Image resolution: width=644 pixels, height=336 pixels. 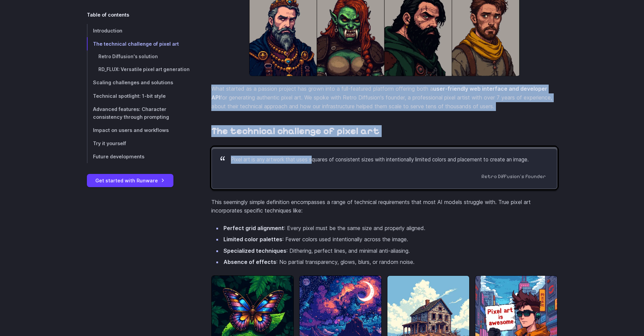 What do you see at coordinates (379, 93) in the screenshot?
I see `strong: user-friendly web interface and developer API` at bounding box center [379, 93].